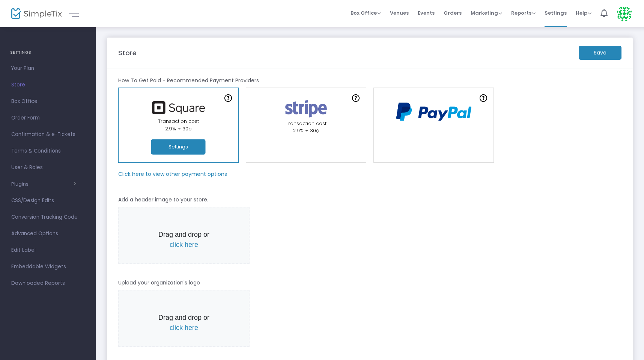 The image size is (644, 360). Describe the element at coordinates (426, 13) in the screenshot. I see `span: Events` at that location.